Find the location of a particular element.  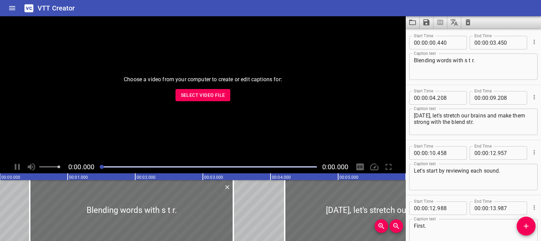

button: Delete is located at coordinates (227, 187).